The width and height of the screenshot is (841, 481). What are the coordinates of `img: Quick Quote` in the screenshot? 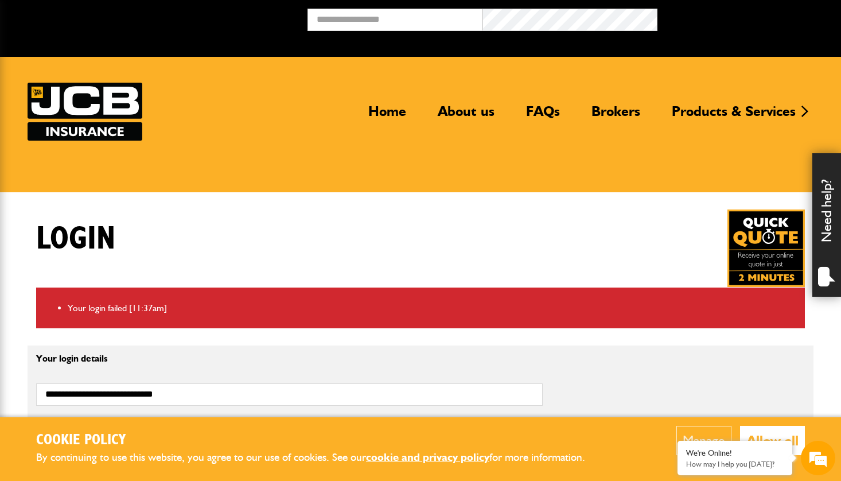 It's located at (766, 248).